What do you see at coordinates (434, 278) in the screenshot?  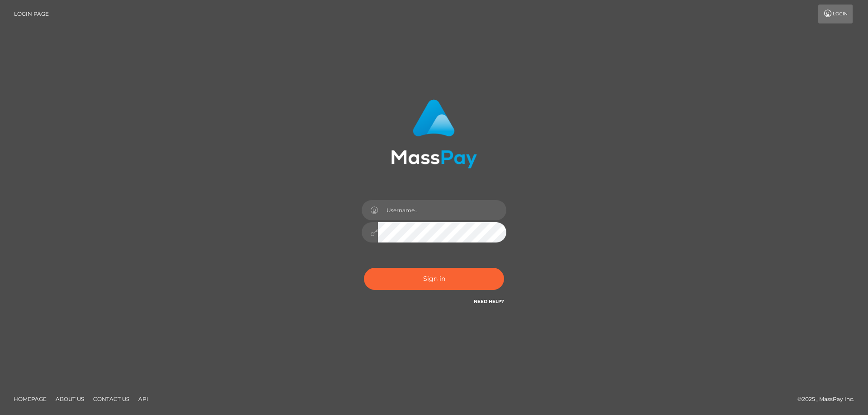 I see `button: Sign in` at bounding box center [434, 278].